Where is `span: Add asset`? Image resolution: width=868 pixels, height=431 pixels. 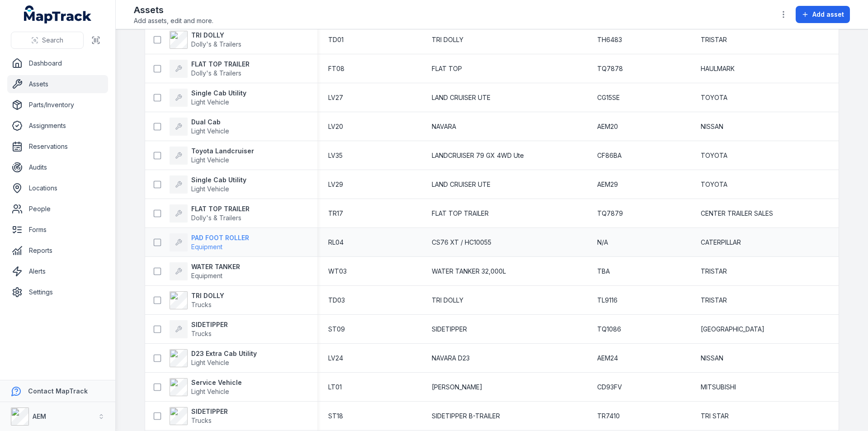 span: Add asset is located at coordinates (828, 15).